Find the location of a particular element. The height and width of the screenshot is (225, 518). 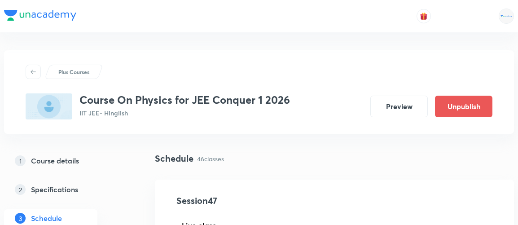

h5: Specifications is located at coordinates (54, 189).